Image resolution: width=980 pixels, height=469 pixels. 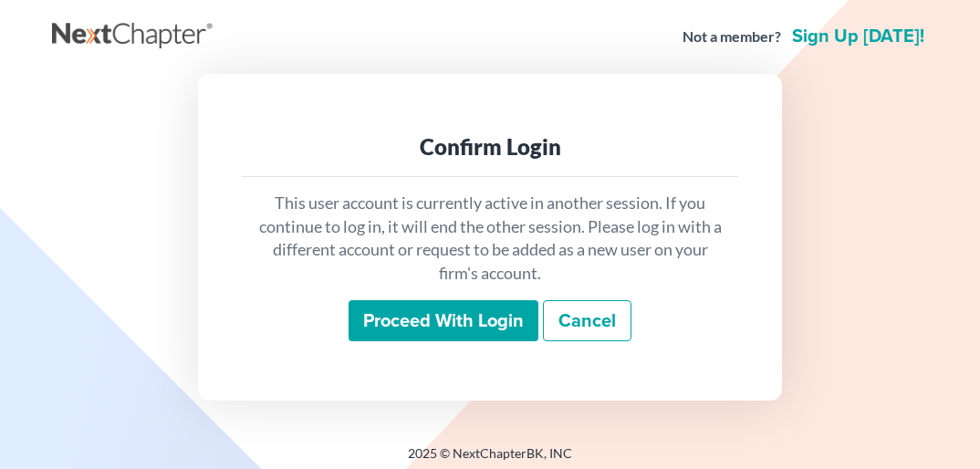 I want to click on a: Cancel, so click(x=586, y=321).